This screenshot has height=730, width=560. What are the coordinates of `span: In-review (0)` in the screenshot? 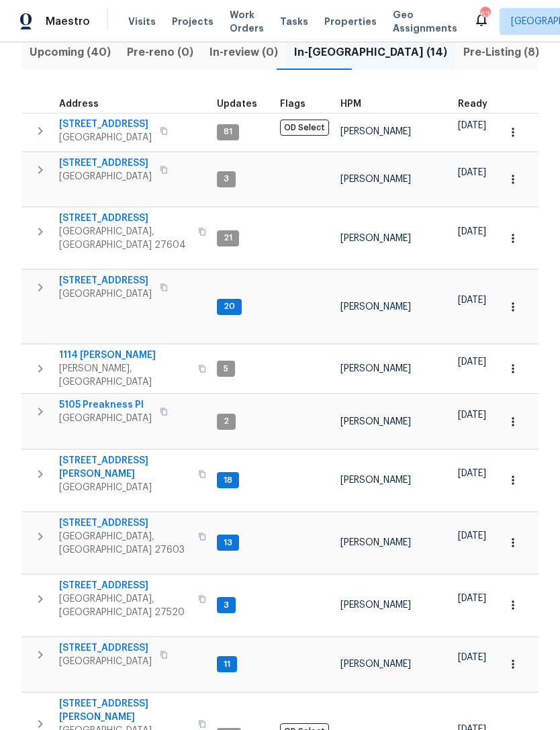 It's located at (244, 53).